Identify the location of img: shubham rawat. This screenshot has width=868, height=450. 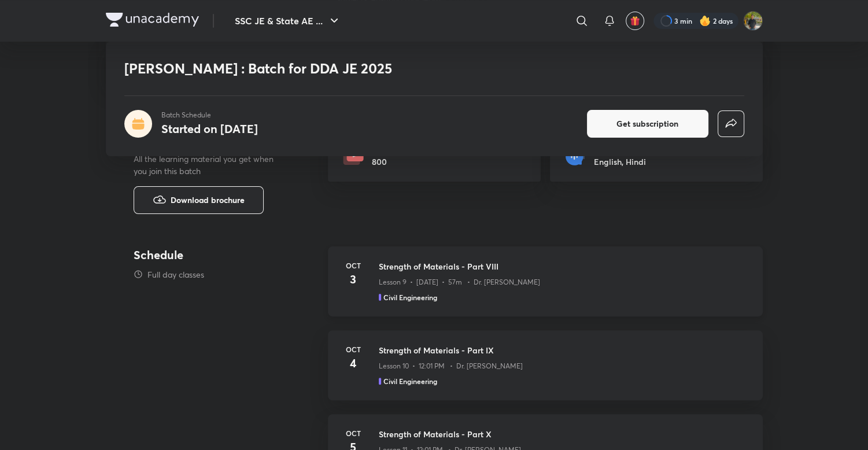
(753, 21).